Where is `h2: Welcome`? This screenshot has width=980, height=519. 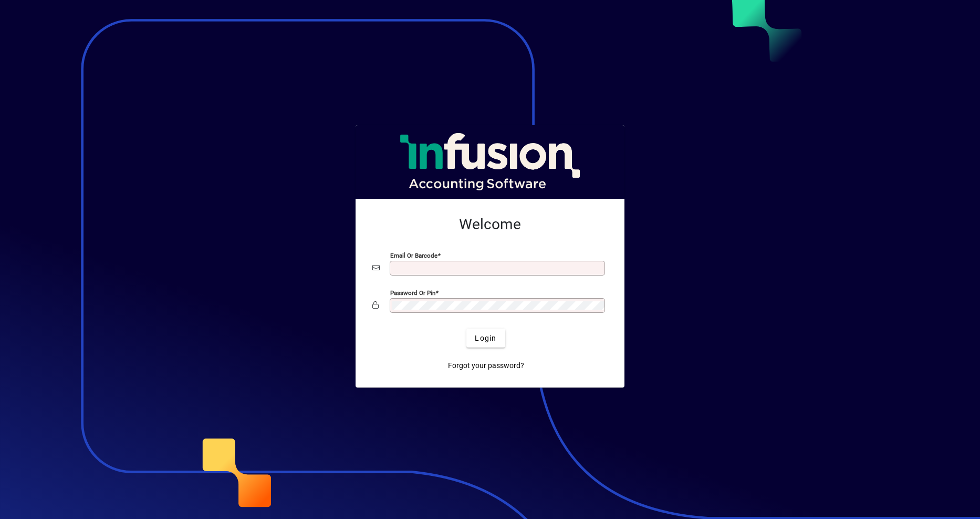 h2: Welcome is located at coordinates (490, 224).